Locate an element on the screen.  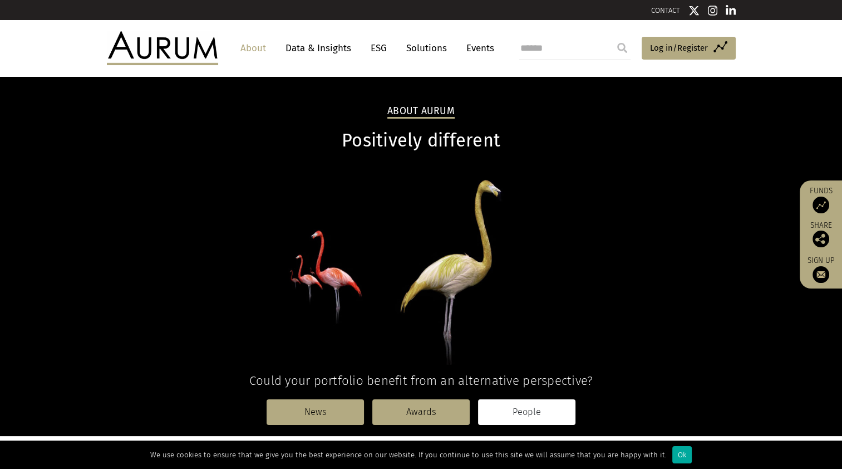
h2: About Aurum is located at coordinates (421, 112).